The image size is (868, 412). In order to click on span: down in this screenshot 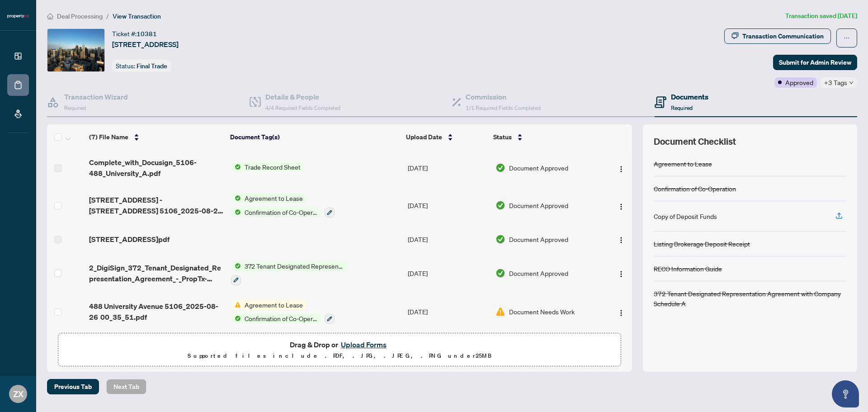, I will do `click(851, 83)`.